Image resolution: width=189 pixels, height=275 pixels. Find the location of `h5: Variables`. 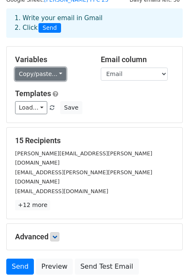

h5: Variables is located at coordinates (52, 60).